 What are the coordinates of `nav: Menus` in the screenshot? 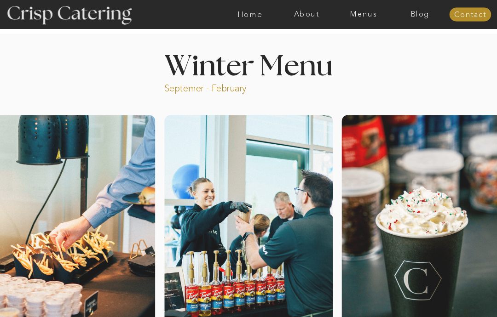 It's located at (363, 15).